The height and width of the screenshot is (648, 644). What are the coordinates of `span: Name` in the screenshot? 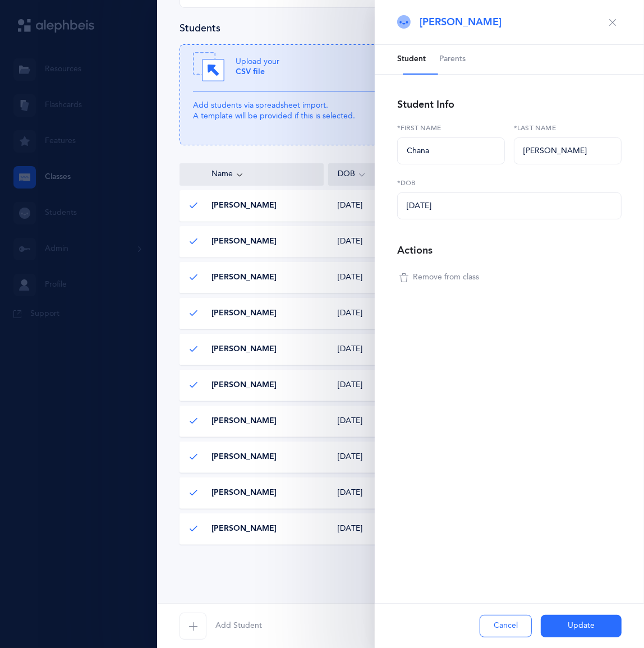 It's located at (211, 175).